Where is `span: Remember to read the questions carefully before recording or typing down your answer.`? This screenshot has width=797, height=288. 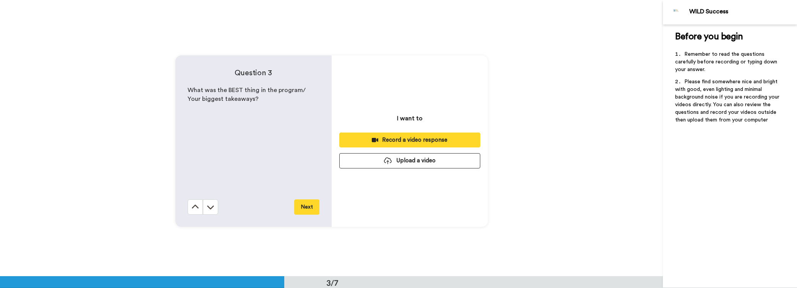
span: Remember to read the questions carefully before recording or typing down your answer. is located at coordinates (727, 62).